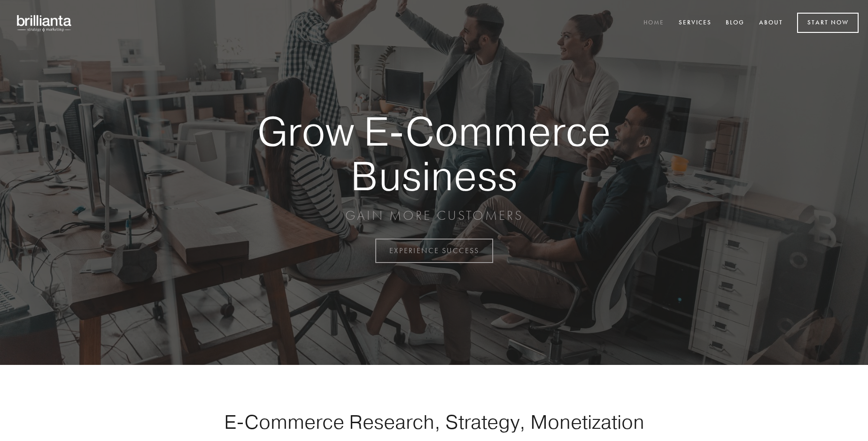 The width and height of the screenshot is (868, 441). What do you see at coordinates (434, 422) in the screenshot?
I see `h1: E-Commerce Research, Strategy, Monetization` at bounding box center [434, 422].